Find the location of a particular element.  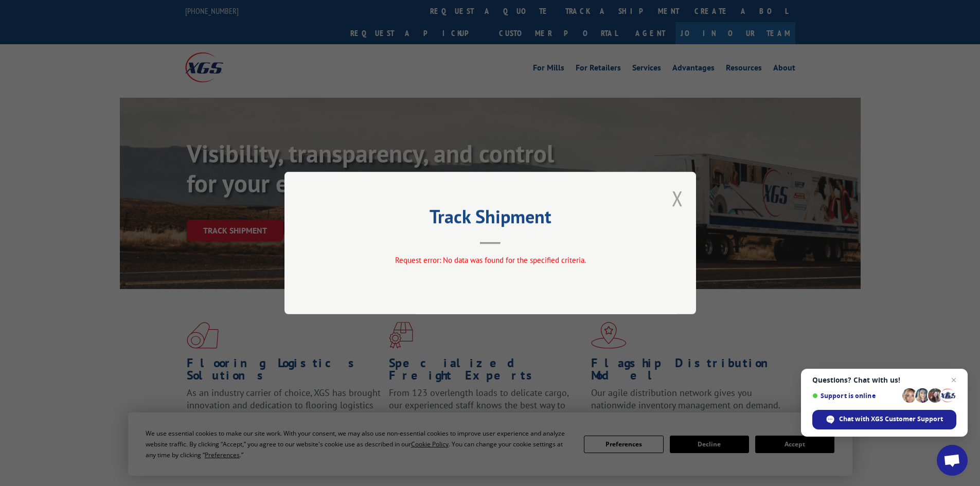

h2: Track Shipment is located at coordinates (490, 219).